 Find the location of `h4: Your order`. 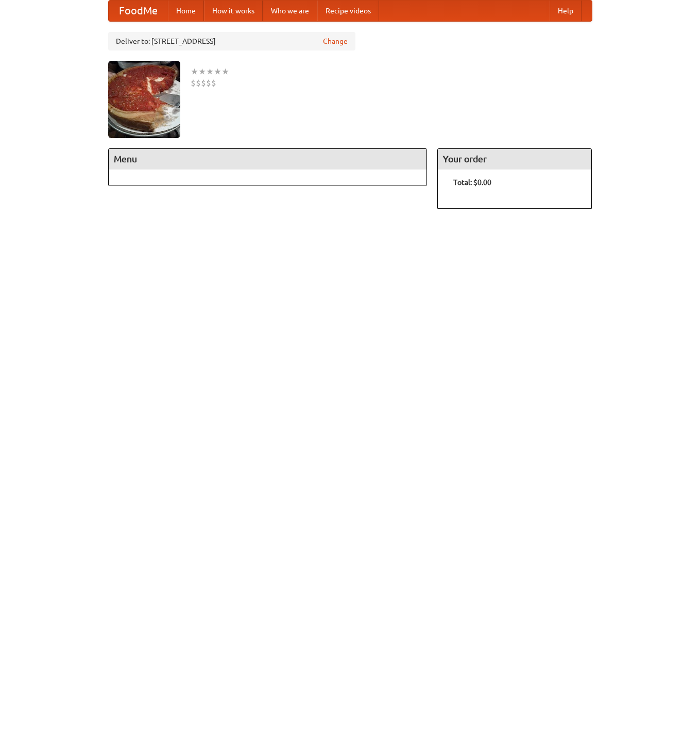

h4: Your order is located at coordinates (514, 159).